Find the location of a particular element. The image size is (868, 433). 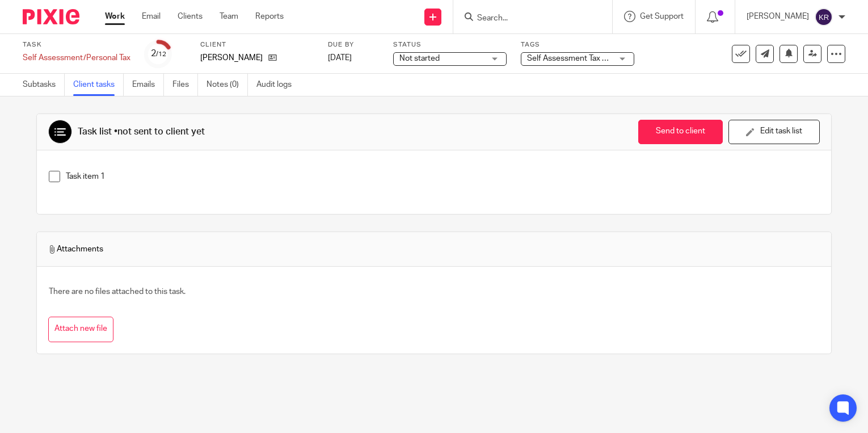

p: Task item 1 is located at coordinates (443, 177).